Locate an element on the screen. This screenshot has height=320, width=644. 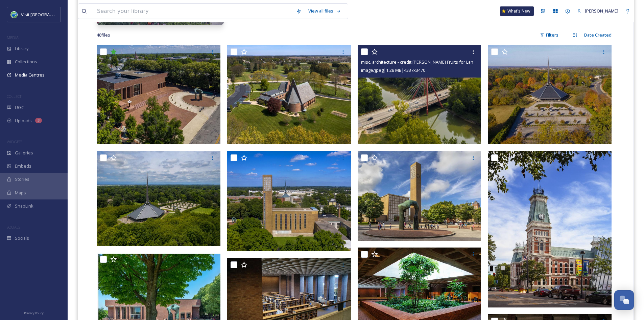
span: Uploads is located at coordinates (23, 121).